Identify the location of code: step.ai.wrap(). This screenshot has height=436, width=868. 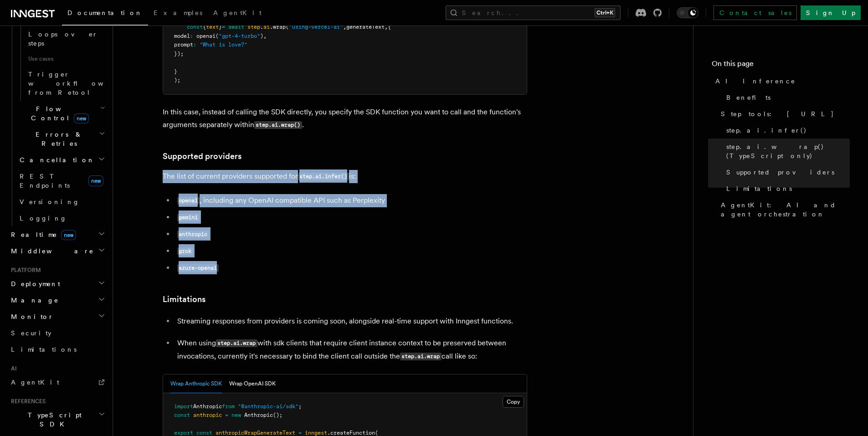
(278, 125).